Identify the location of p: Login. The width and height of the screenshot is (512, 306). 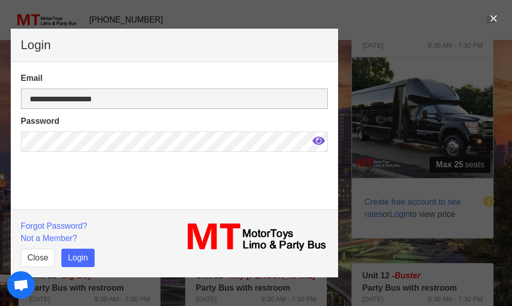
(174, 45).